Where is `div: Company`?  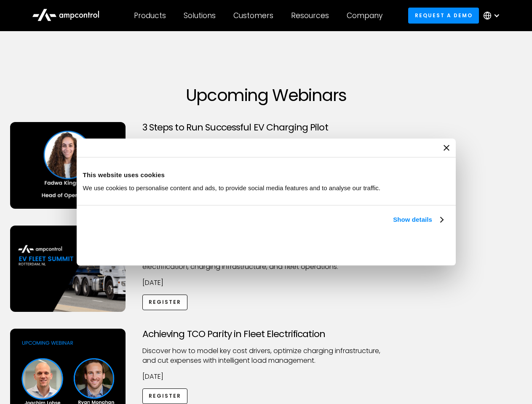
div: Company is located at coordinates (364, 16).